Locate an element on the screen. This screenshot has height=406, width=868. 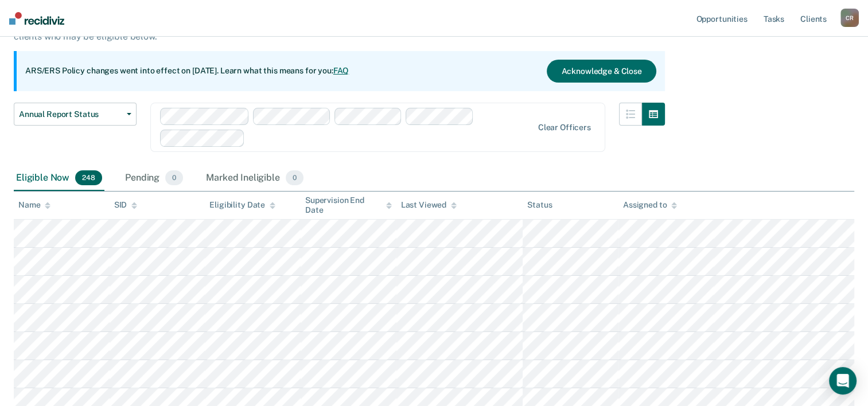
div: Marked Ineligible0 is located at coordinates (255, 178).